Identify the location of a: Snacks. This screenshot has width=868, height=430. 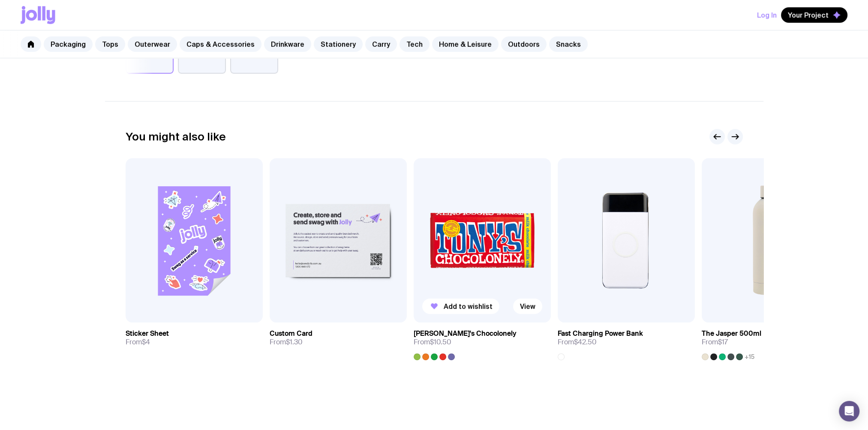
(569, 44).